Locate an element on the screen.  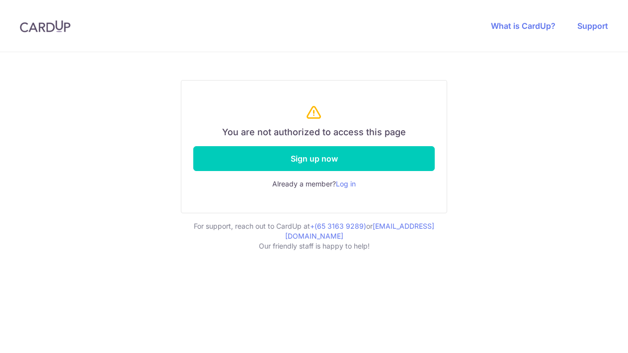
div: Already a member? is located at coordinates (314, 184).